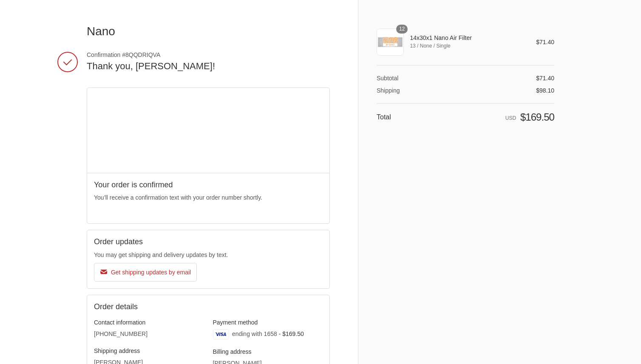 The height and width of the screenshot is (364, 641). What do you see at coordinates (209, 55) in the screenshot?
I see `span: Confirmation #8QQDRIQVA` at bounding box center [209, 55].